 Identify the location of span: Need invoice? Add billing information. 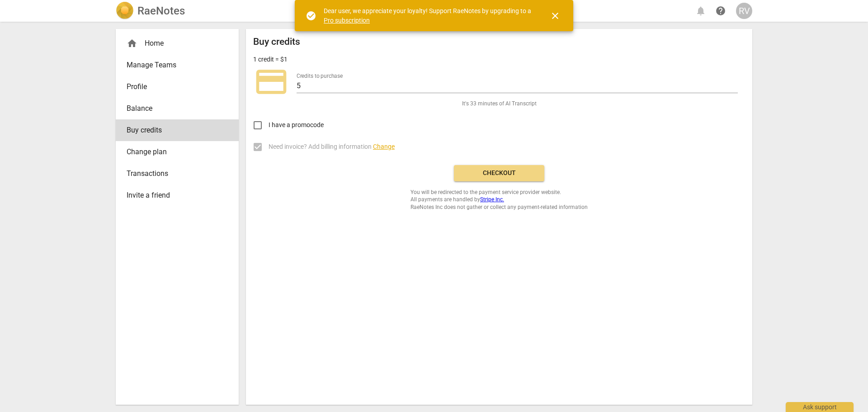
(332, 146).